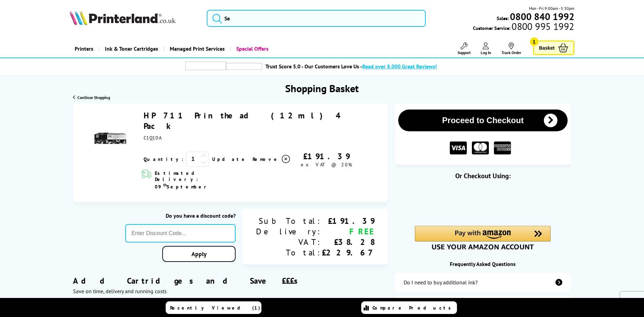 Image resolution: width=644 pixels, height=317 pixels. What do you see at coordinates (503, 18) in the screenshot?
I see `span: Sales:` at bounding box center [503, 18].